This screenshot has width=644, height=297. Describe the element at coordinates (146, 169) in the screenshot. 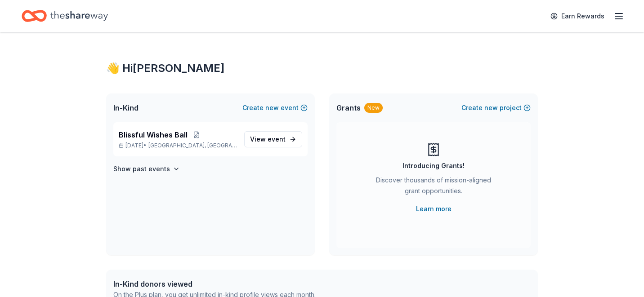

I see `button: Show past events` at that location.